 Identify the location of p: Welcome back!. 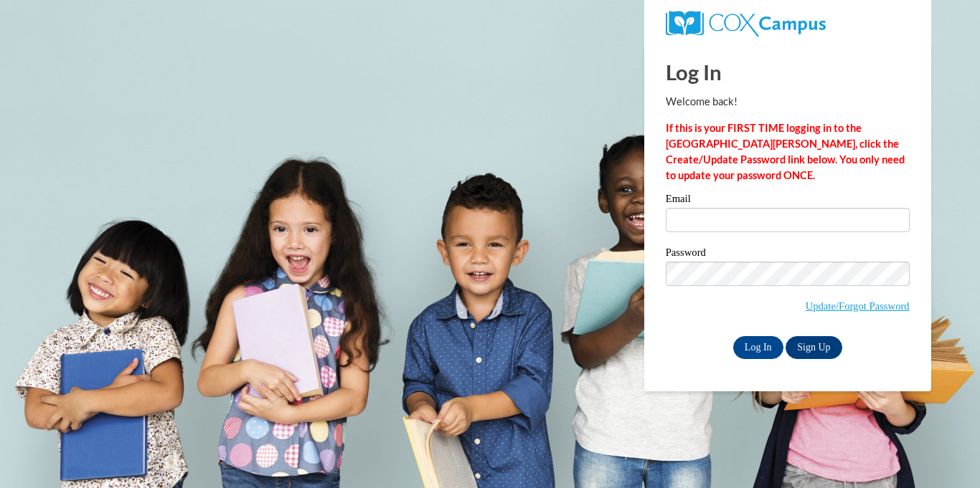
(787, 101).